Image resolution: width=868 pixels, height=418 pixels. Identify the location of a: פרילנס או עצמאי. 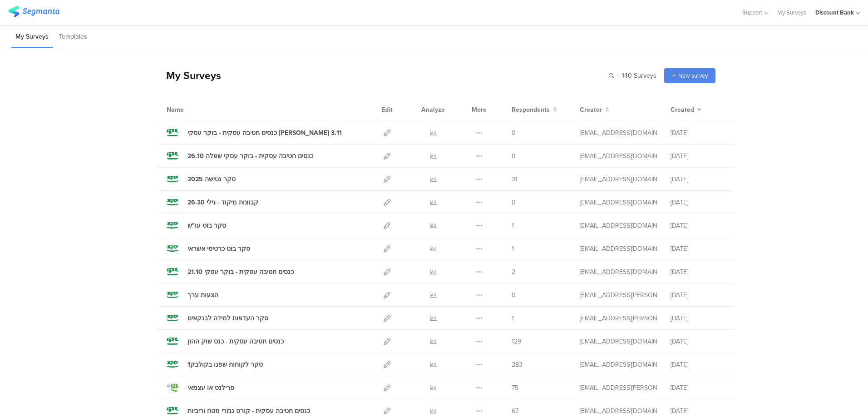
(200, 388).